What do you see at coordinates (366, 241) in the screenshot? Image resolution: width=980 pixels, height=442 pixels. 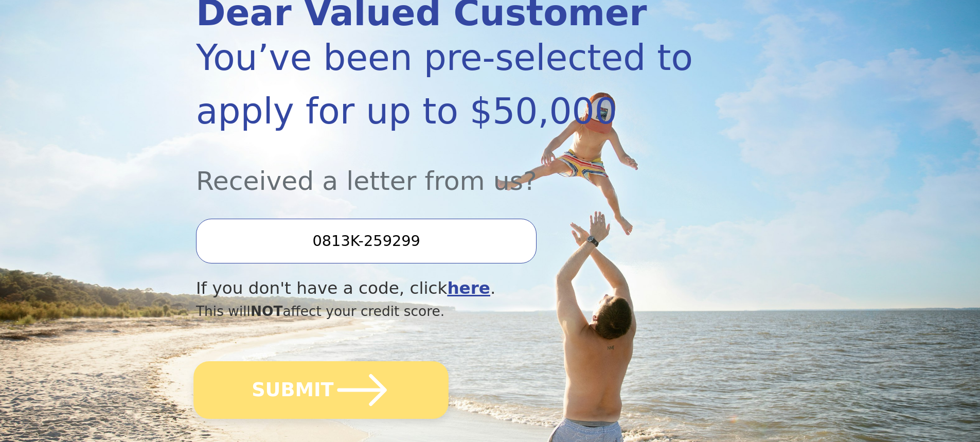 I see `input: Enter your Offer Code:` at bounding box center [366, 241].